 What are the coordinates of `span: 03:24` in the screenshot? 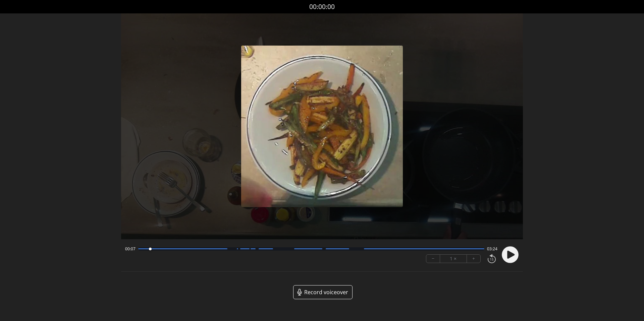 It's located at (492, 249).